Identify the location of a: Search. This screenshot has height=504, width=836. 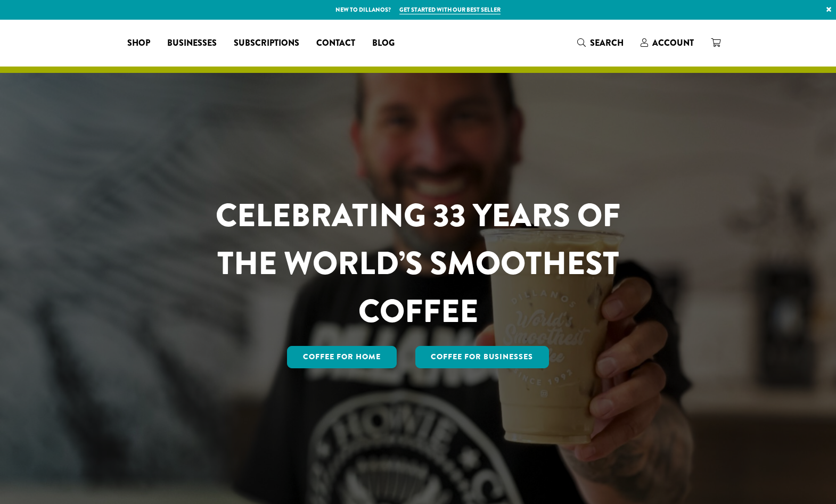
(600, 43).